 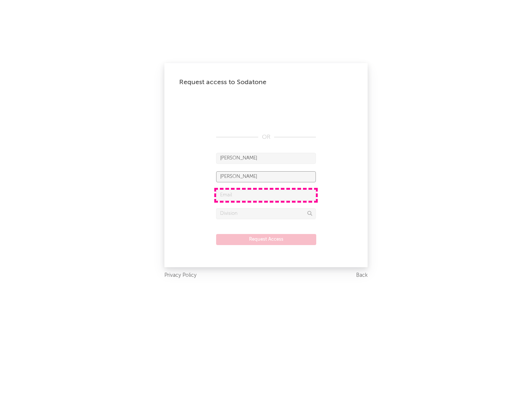 What do you see at coordinates (266, 195) in the screenshot?
I see `input: Email` at bounding box center [266, 195].